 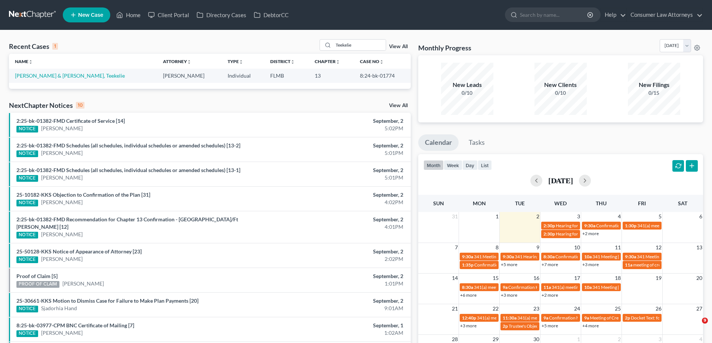 What do you see at coordinates (221, 15) in the screenshot?
I see `a: Directory Cases` at bounding box center [221, 15].